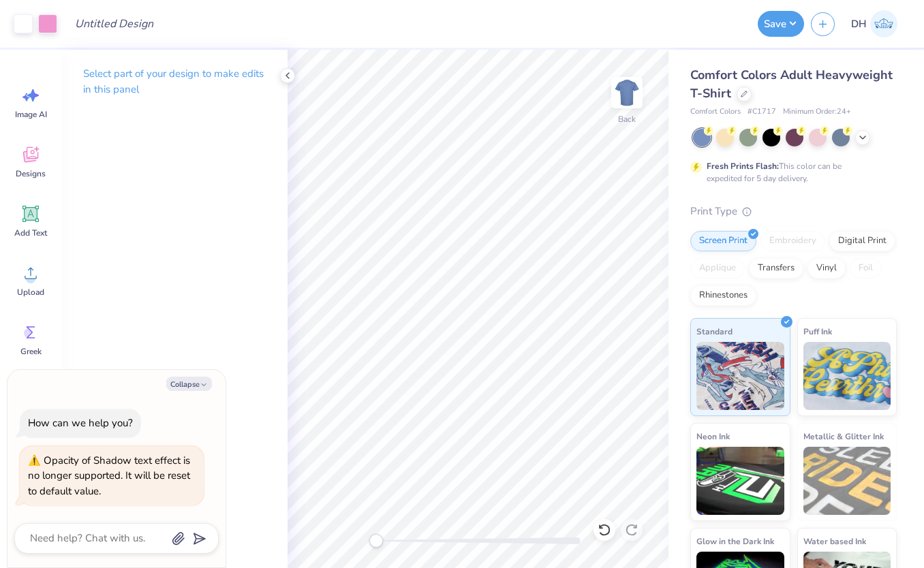 The height and width of the screenshot is (568, 924). I want to click on span: Add Text, so click(31, 233).